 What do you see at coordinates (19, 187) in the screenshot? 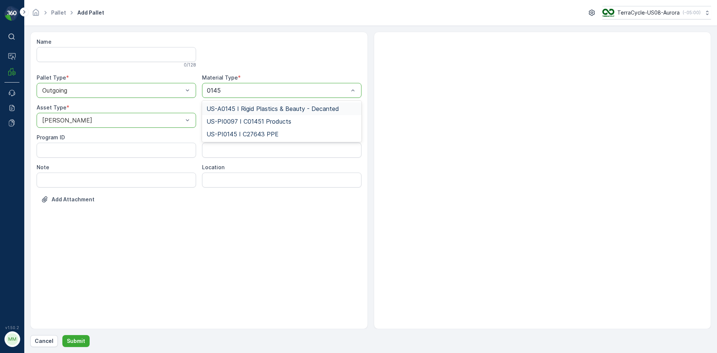
I see `span: Material :` at bounding box center [19, 187].